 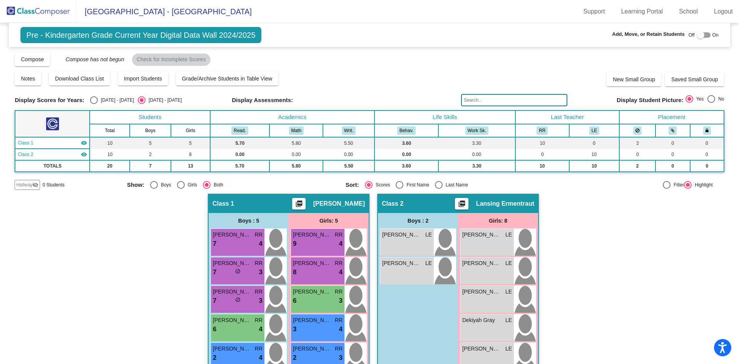 I want to click on th: Keep away students, so click(x=637, y=130).